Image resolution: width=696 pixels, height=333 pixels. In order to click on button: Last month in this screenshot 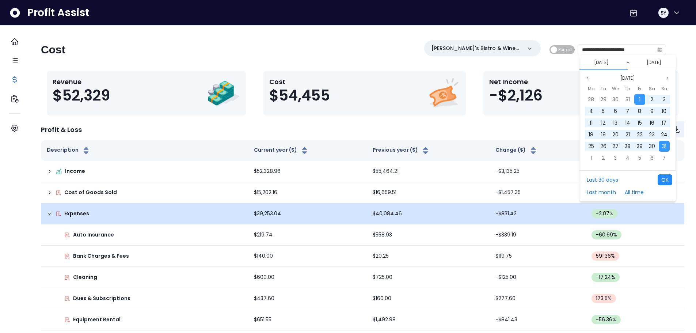, I will do `click(601, 192)`.